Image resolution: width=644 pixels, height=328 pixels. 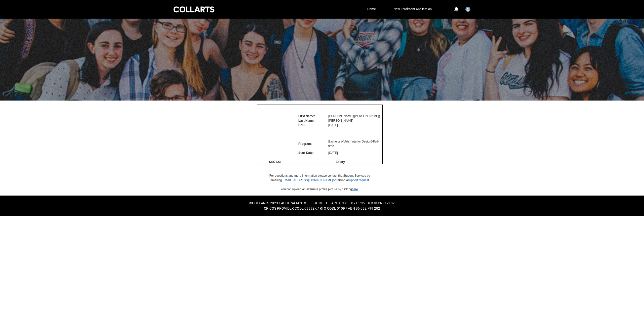 What do you see at coordinates (468, 9) in the screenshot?
I see `button: User Profile zhimstedt.7323` at bounding box center [468, 9].